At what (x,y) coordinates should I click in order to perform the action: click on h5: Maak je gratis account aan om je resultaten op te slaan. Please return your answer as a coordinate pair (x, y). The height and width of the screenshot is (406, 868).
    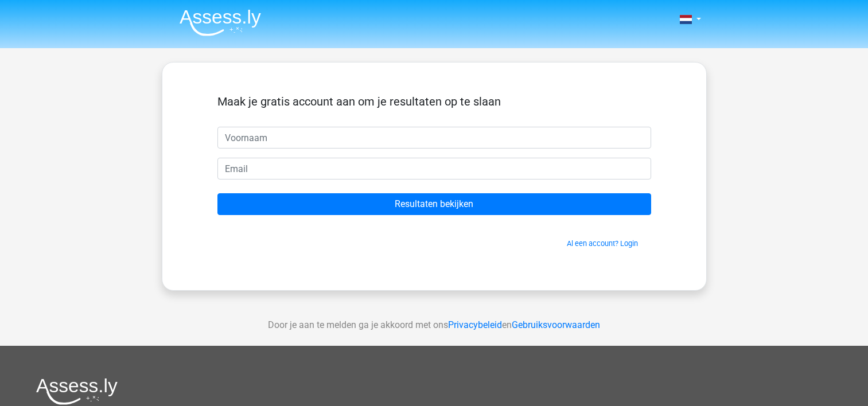
    Looking at the image, I should click on (434, 101).